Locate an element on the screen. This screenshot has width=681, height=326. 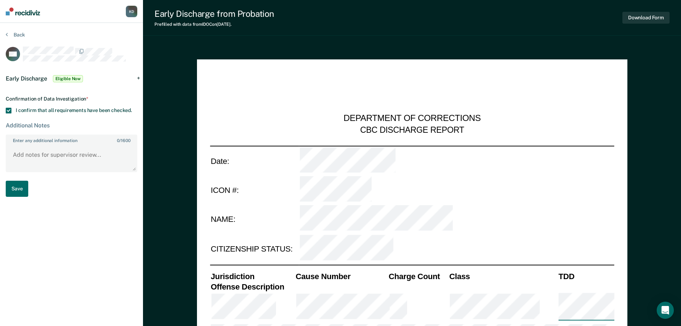
div: Confirmation of Data Investigation is located at coordinates (72, 99).